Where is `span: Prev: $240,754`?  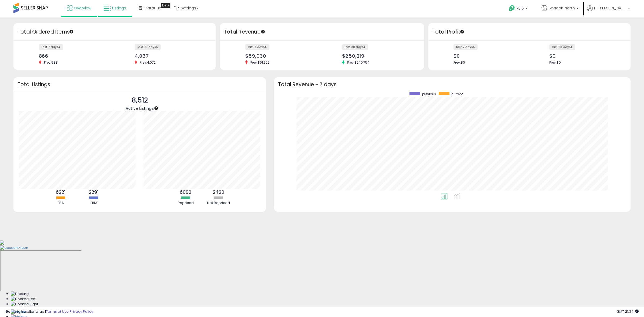
span: Prev: $240,754 is located at coordinates (358, 62).